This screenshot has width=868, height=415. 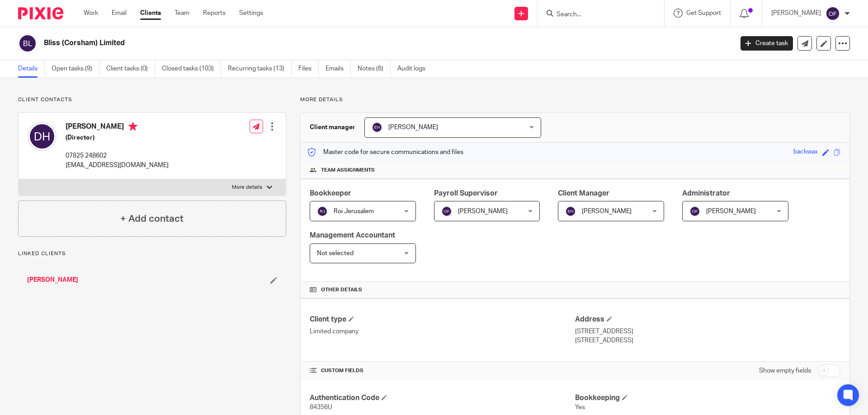 I want to click on p: Limited company, so click(x=442, y=332).